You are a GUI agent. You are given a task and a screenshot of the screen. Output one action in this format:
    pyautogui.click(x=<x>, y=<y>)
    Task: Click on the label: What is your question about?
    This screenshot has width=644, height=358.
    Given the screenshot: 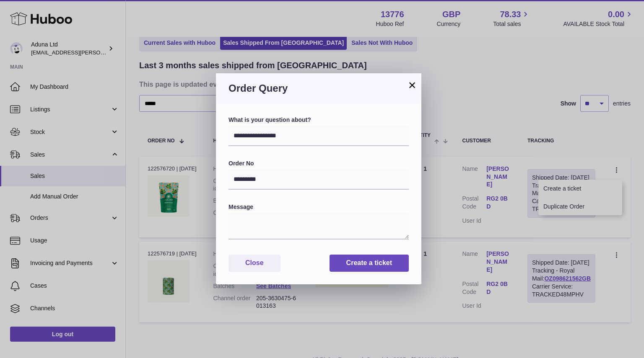 What is the action you would take?
    pyautogui.click(x=319, y=120)
    